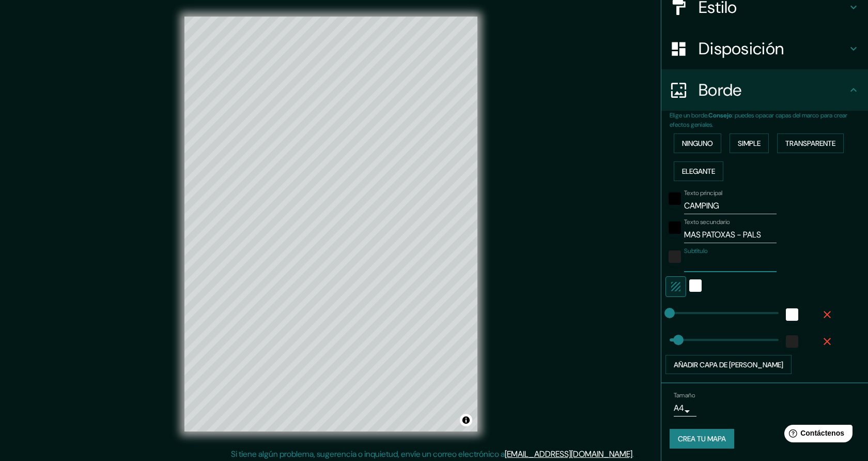 The width and height of the screenshot is (868, 461). Describe the element at coordinates (699, 171) in the screenshot. I see `font: Elegante` at that location.